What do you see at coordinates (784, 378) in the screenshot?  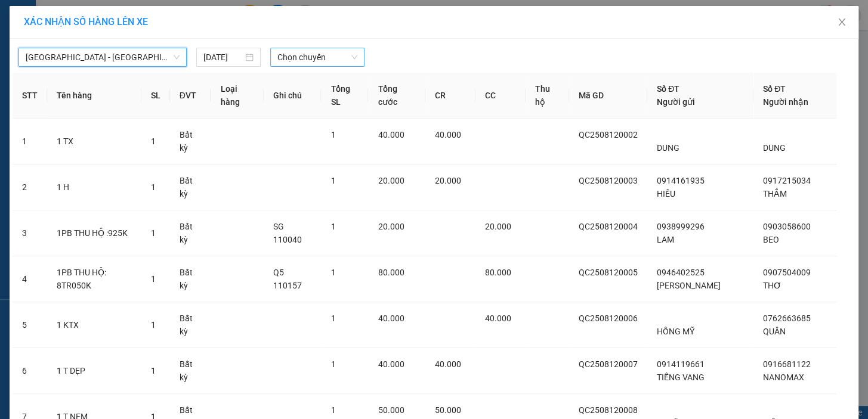 I see `span: NANOMAX` at bounding box center [784, 378].